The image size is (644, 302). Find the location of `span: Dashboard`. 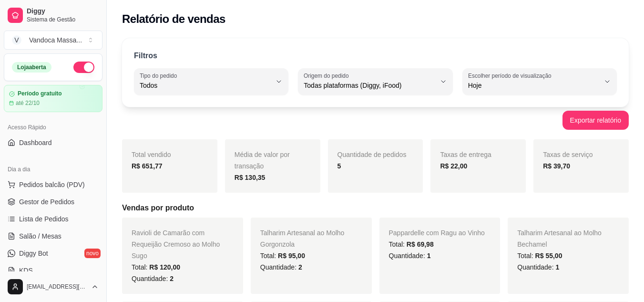

span: Dashboard is located at coordinates (35, 142).